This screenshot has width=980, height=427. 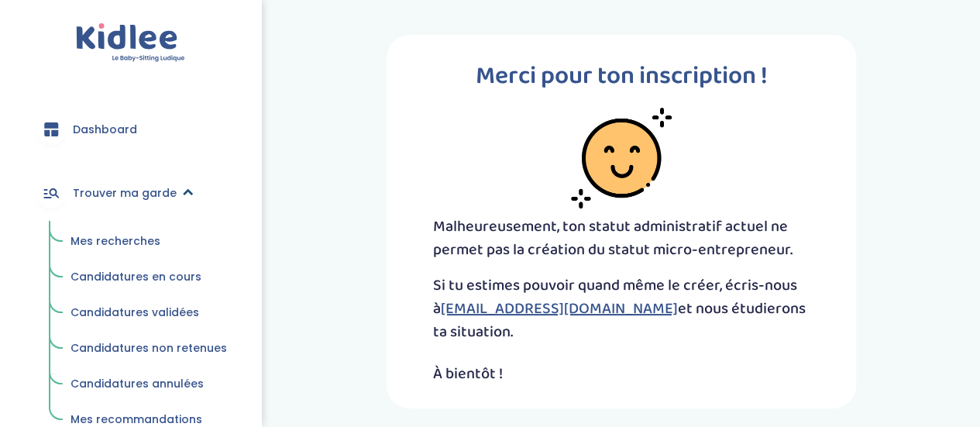 I want to click on span: Candidatures en cours, so click(x=136, y=277).